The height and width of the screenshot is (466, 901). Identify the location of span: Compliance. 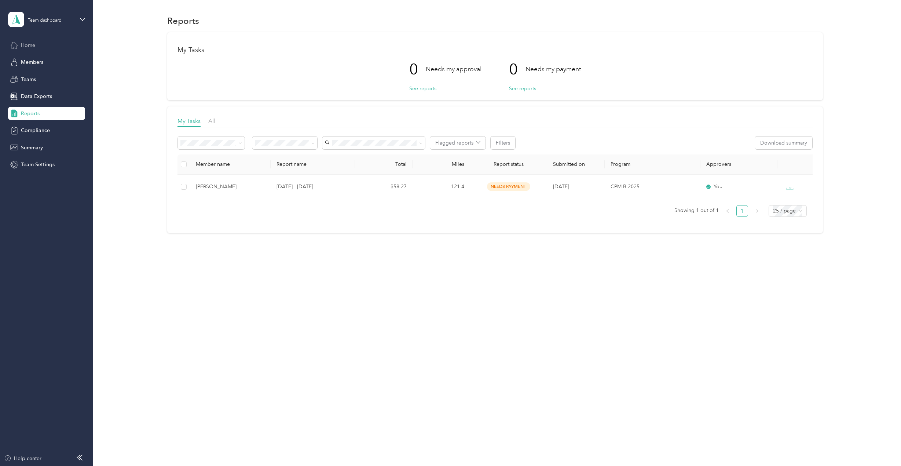
(35, 130).